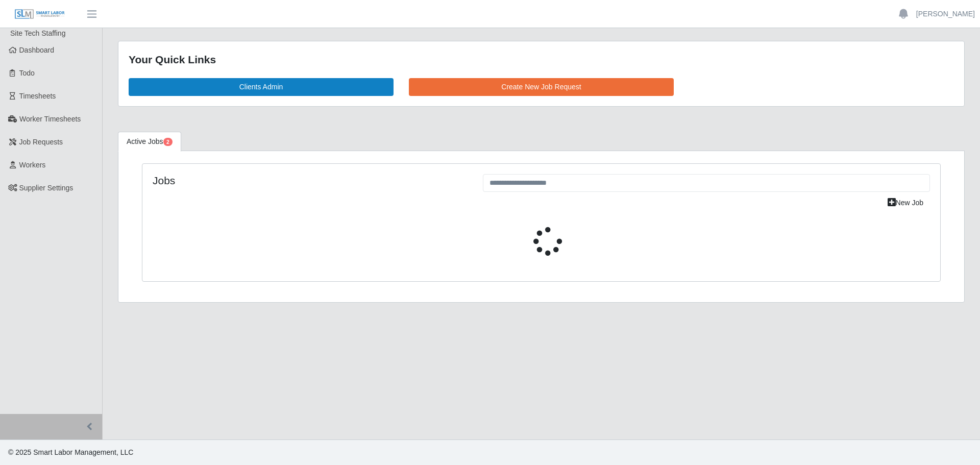 This screenshot has height=465, width=980. I want to click on span: © 2025 Smart Labor Management, LLC, so click(70, 452).